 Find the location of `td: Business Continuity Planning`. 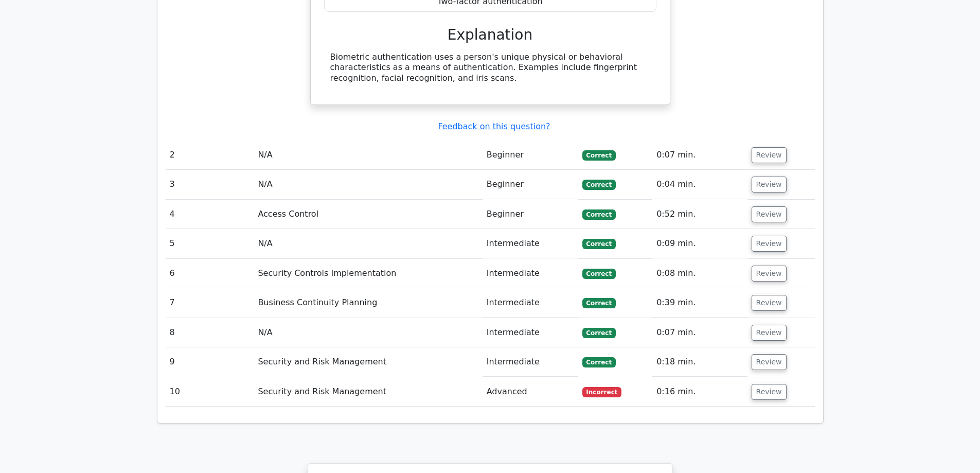

td: Business Continuity Planning is located at coordinates (368, 303).